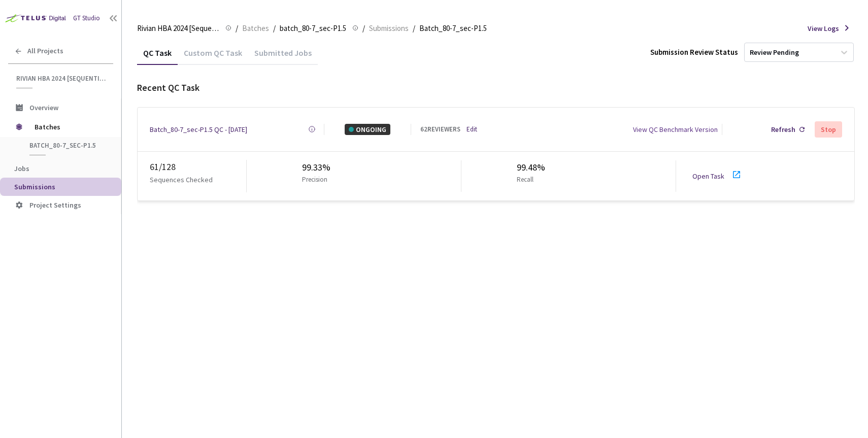  I want to click on div: Submission Review Status, so click(694, 52).